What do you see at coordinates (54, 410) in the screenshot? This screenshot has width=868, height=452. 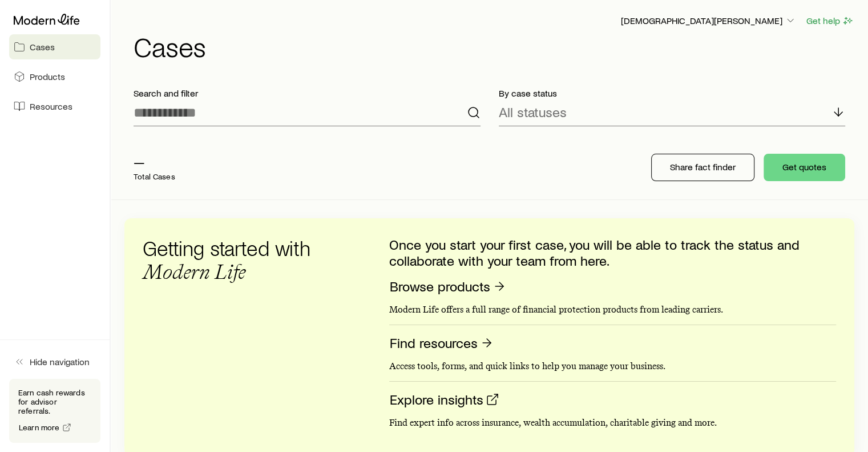 I see `div: Earn cash rewards for advisor referrals.Learn more` at bounding box center [54, 410].